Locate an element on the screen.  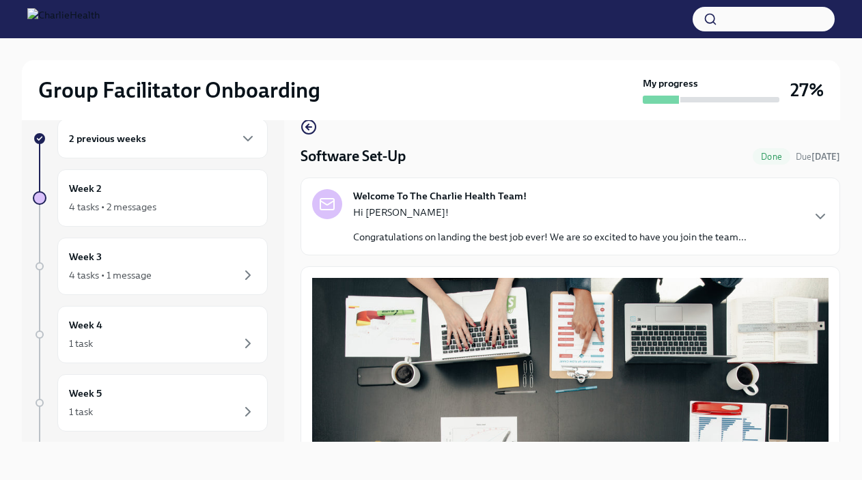
a: Week 41 task is located at coordinates (150, 335).